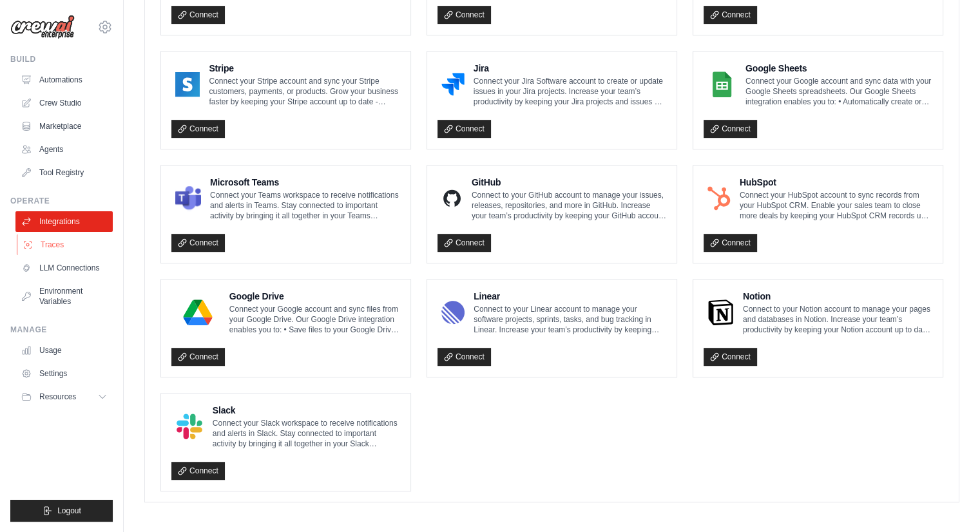  What do you see at coordinates (61, 330) in the screenshot?
I see `div: Manage` at bounding box center [61, 330].